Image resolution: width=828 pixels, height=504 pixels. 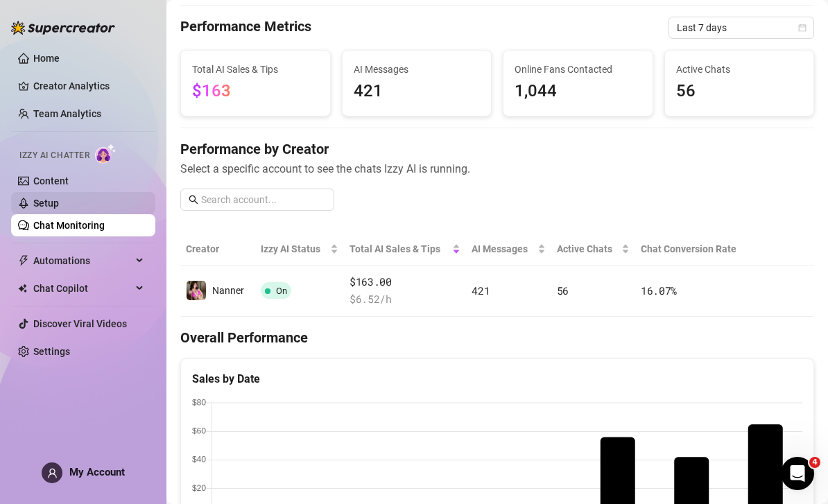 What do you see at coordinates (63, 28) in the screenshot?
I see `img: logo-BBDzfeDw.svg` at bounding box center [63, 28].